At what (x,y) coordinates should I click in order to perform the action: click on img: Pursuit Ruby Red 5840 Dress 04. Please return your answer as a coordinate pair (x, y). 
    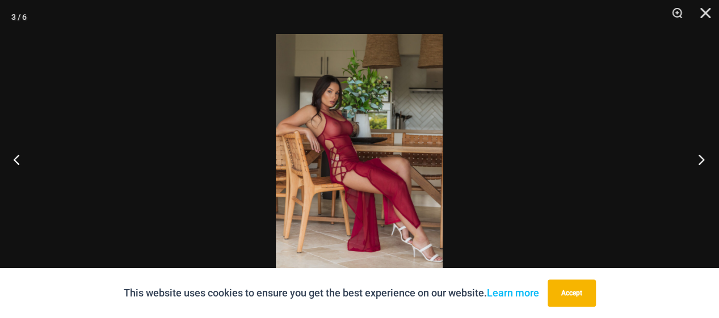
    Looking at the image, I should click on (359, 159).